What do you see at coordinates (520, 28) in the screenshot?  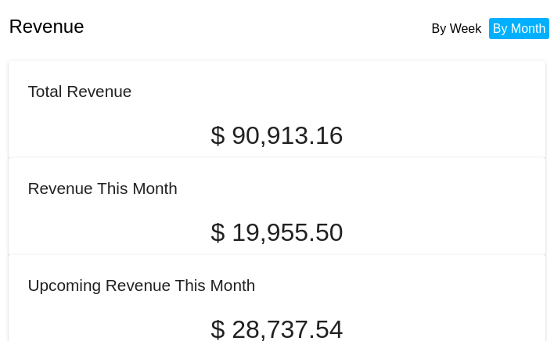 I see `li: By Month` at bounding box center [520, 28].